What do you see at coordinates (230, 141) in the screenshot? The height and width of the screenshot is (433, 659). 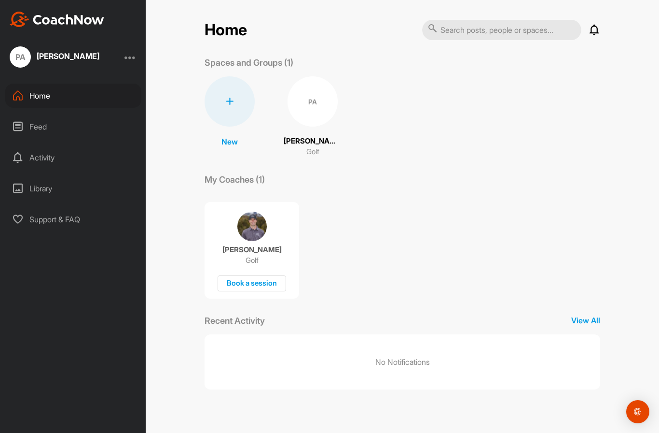 I see `p: New` at bounding box center [230, 141].